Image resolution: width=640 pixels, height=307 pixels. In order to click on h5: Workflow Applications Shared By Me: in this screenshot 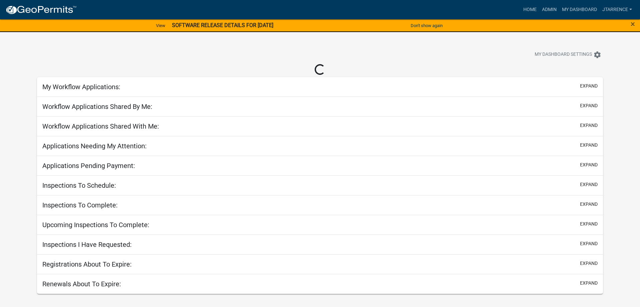, I will do `click(97, 106)`.